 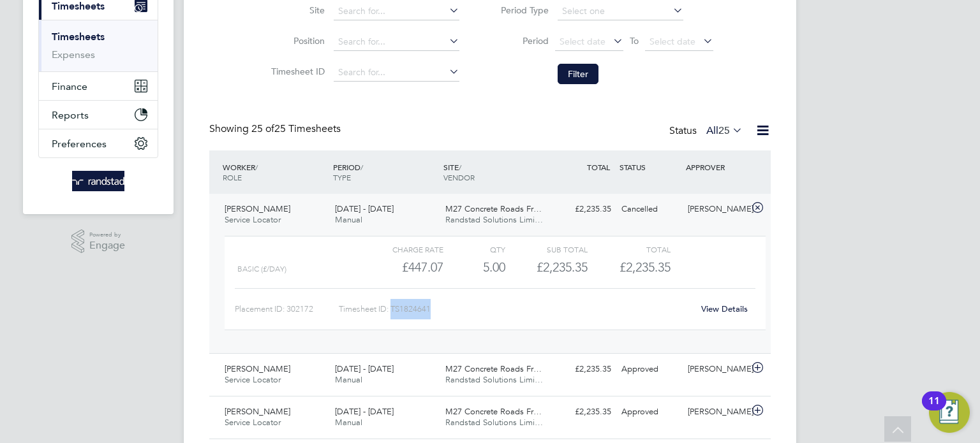 I want to click on span: ROLE, so click(x=232, y=178).